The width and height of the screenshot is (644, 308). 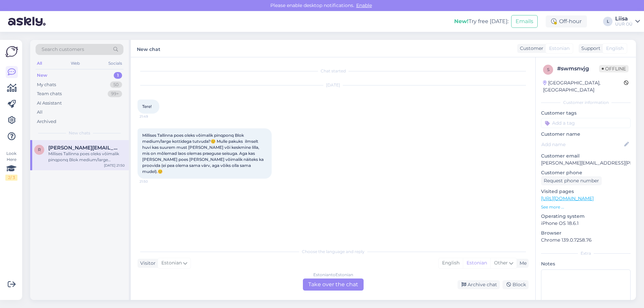 I want to click on div: Customer information, so click(x=586, y=103).